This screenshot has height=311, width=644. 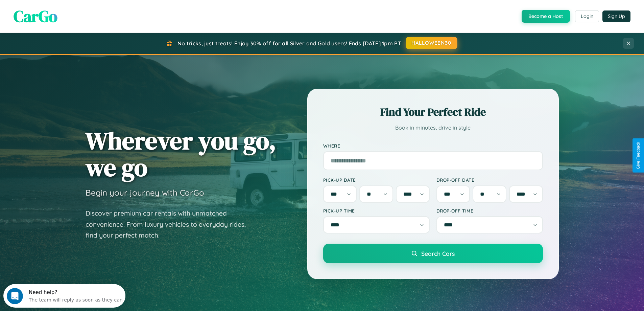 What do you see at coordinates (144, 192) in the screenshot?
I see `h3: Begin your journey with CarGo` at bounding box center [144, 192].